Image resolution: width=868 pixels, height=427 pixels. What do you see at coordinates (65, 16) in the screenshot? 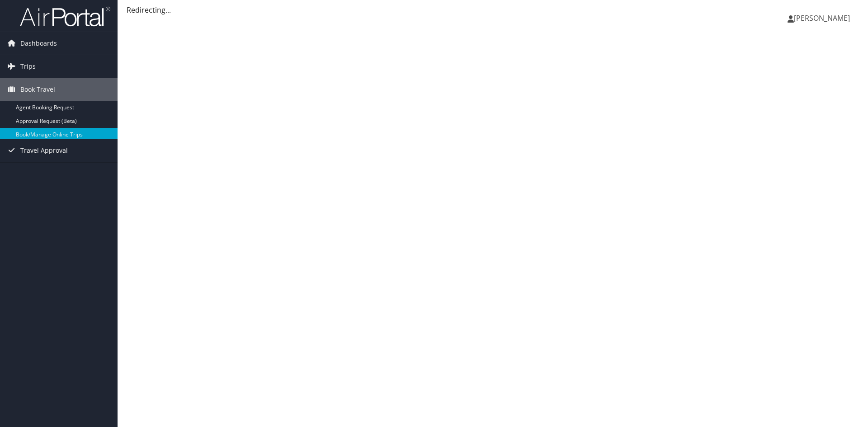
I see `img: airportal-logo.png` at bounding box center [65, 16].